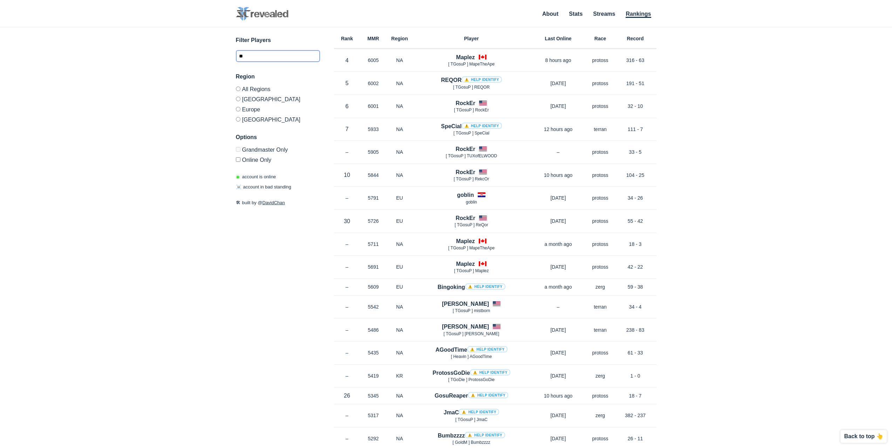  What do you see at coordinates (604, 14) in the screenshot?
I see `a: Streams` at bounding box center [604, 14].